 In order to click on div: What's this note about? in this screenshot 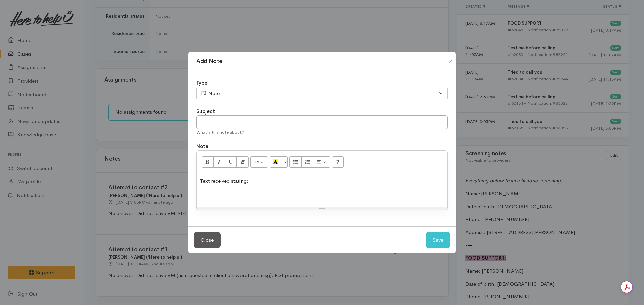, I will do `click(322, 132)`.